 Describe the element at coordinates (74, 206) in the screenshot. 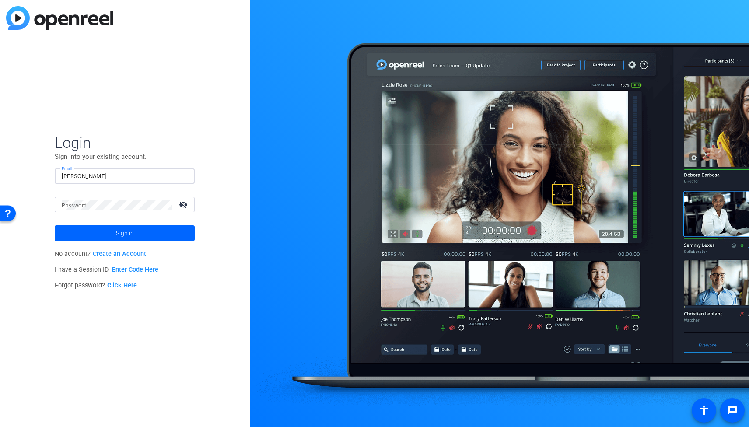

I see `mat-label: Password` at that location.